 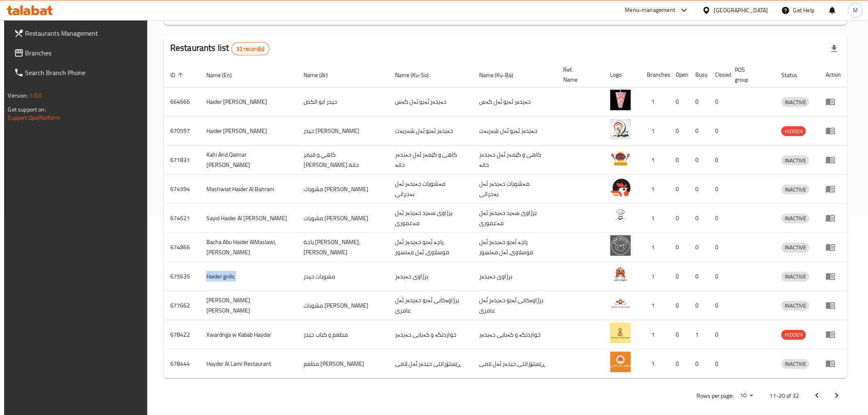 What do you see at coordinates (249, 335) in the screenshot?
I see `td: Xwardnga w Kabab Haydar` at bounding box center [249, 335].